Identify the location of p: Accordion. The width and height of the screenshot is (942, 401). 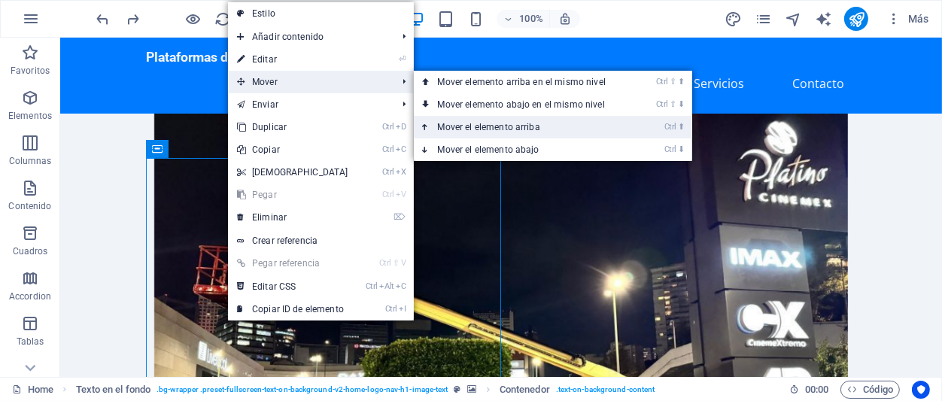
(30, 296).